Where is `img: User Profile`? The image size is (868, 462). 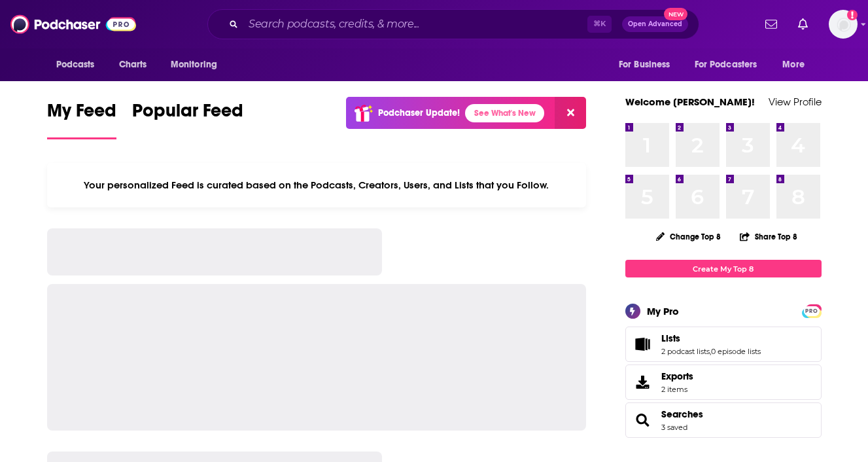
img: User Profile is located at coordinates (843, 24).